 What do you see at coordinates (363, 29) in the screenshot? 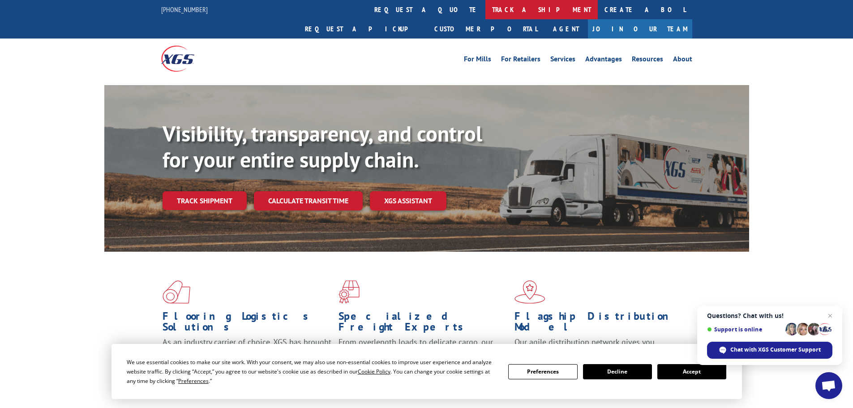
I see `a: Request a pickup` at bounding box center [363, 29].